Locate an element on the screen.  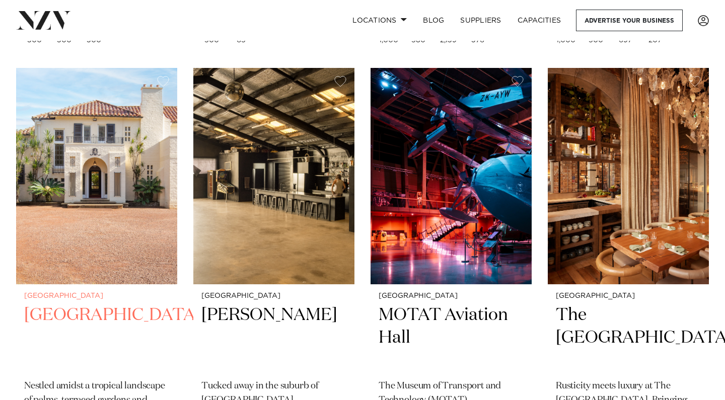
a: BLOG is located at coordinates (433, 20).